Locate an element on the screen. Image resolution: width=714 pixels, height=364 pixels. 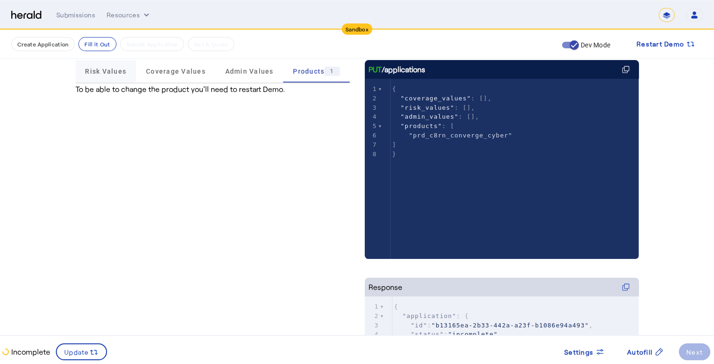
label: Dev Mode is located at coordinates (594, 45).